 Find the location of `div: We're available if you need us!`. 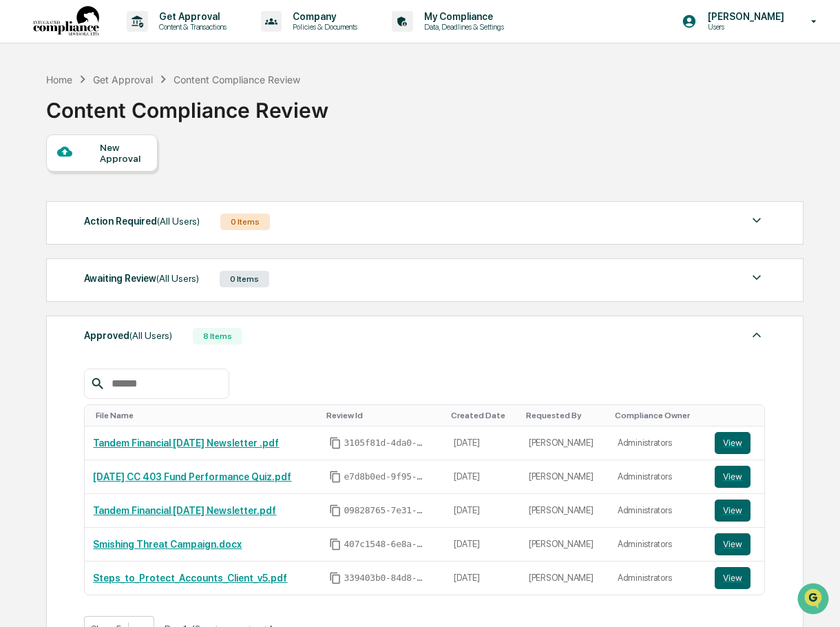

div: We're available if you need us! is located at coordinates (110, 125).